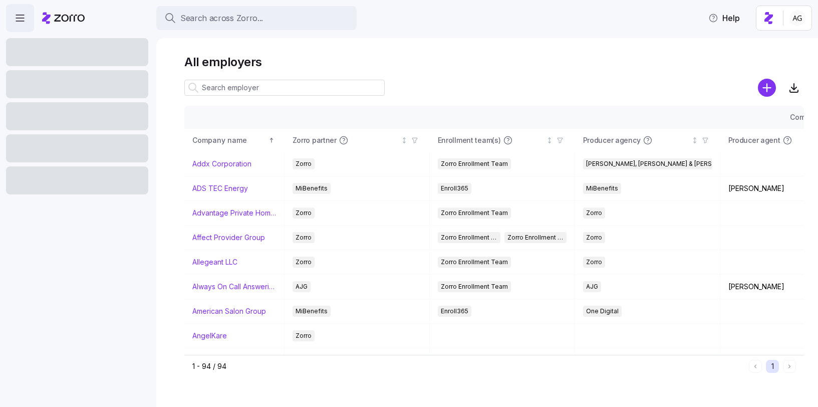 This screenshot has height=407, width=818. Describe the element at coordinates (315, 140) in the screenshot. I see `span: Zorro partner` at that location.